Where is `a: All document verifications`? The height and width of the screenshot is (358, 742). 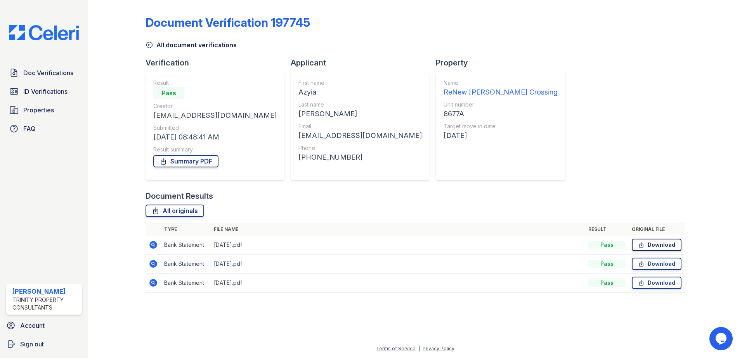
a: All document verifications is located at coordinates (191, 45).